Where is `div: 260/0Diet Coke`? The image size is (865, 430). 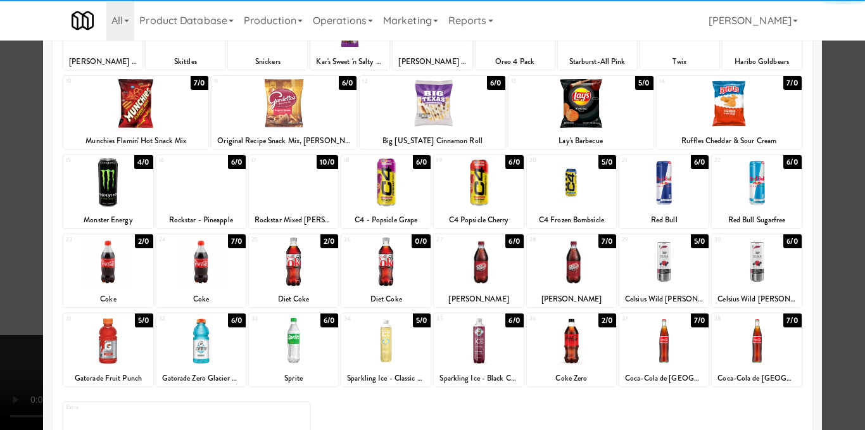
div: 260/0Diet Coke is located at coordinates (386, 270).